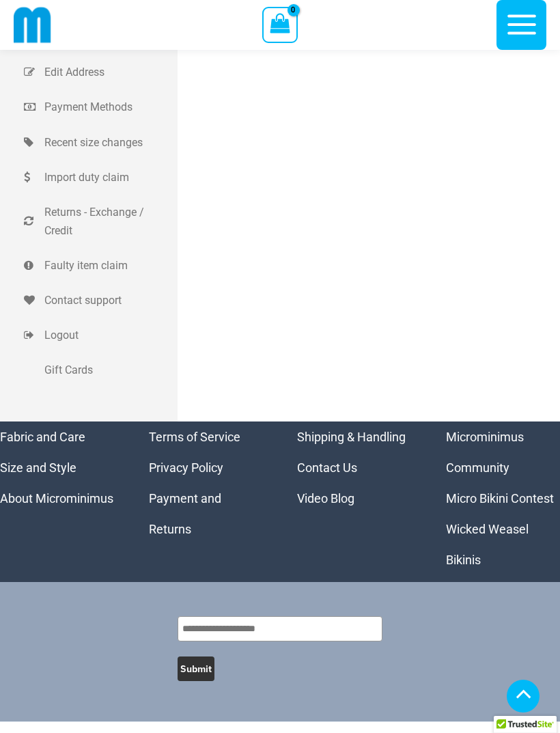  What do you see at coordinates (487, 544) in the screenshot?
I see `a: Wicked Weasel Bikinis` at bounding box center [487, 544].